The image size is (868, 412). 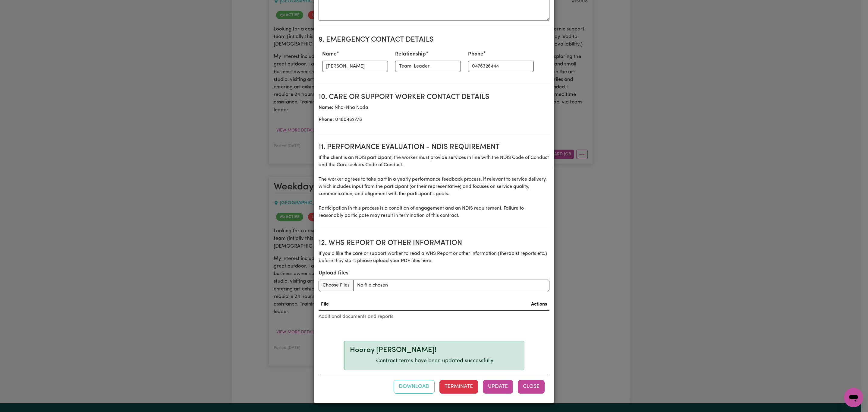 I want to click on p: If you'd like the care or support worker to read a WHS Report or other information (therapist rep..., so click(x=434, y=257).